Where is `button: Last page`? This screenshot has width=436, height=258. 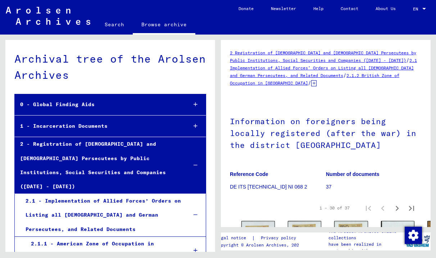 button: Last page is located at coordinates (412, 208).